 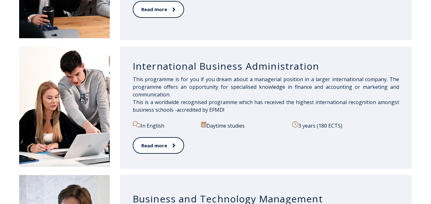 I want to click on a: accredited by EFMD, so click(x=200, y=110).